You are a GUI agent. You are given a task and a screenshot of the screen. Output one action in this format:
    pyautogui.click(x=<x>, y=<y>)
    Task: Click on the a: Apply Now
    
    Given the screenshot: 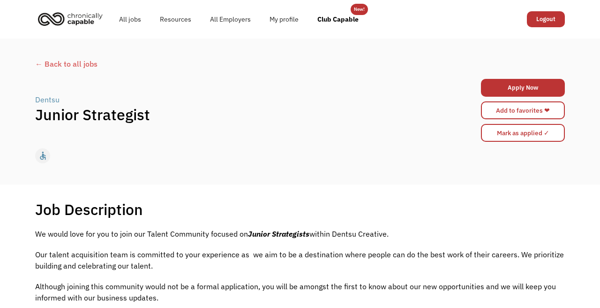 What is the action you would take?
    pyautogui.click(x=523, y=88)
    